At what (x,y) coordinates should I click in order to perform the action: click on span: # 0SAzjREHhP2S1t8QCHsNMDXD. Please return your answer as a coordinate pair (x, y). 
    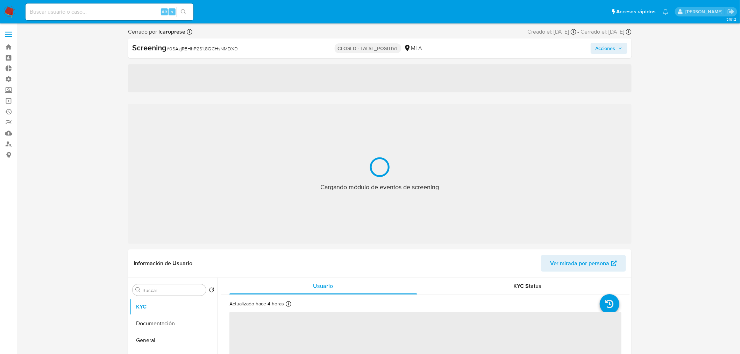
    Looking at the image, I should click on (202, 49).